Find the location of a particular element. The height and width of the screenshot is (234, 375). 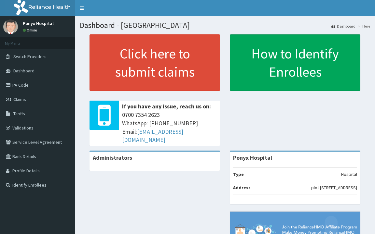

li: Here is located at coordinates (363, 26).